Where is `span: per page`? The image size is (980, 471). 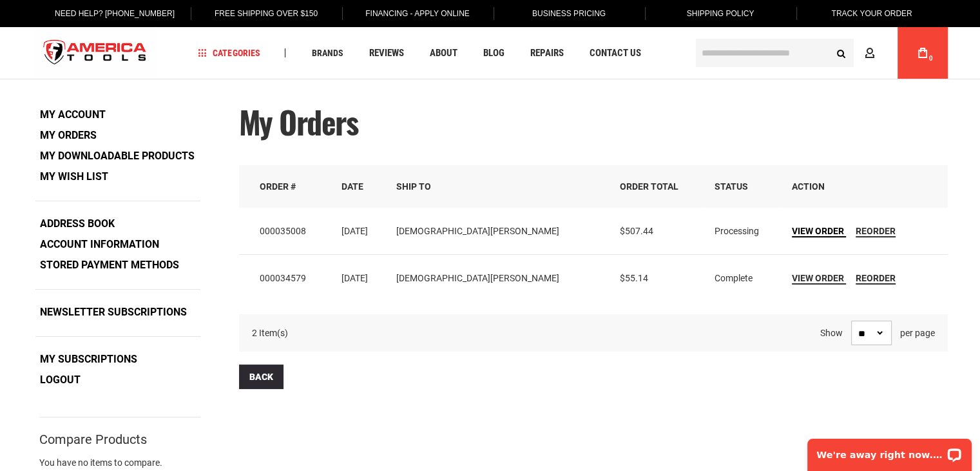
span: per page is located at coordinates (918, 333).